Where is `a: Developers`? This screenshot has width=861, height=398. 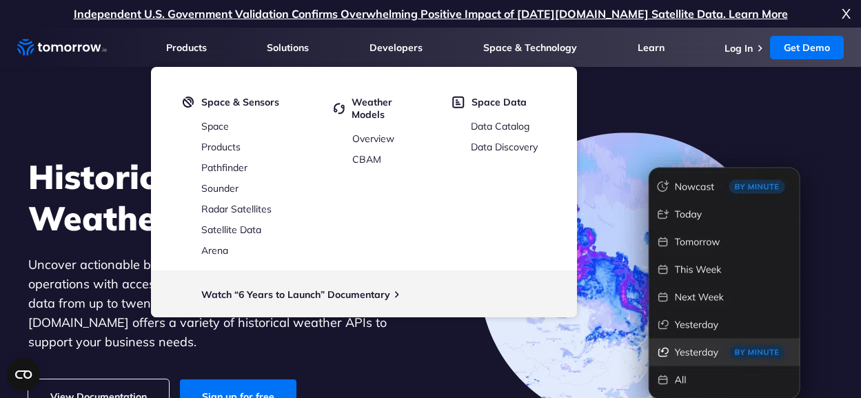
a: Developers is located at coordinates (396, 48).